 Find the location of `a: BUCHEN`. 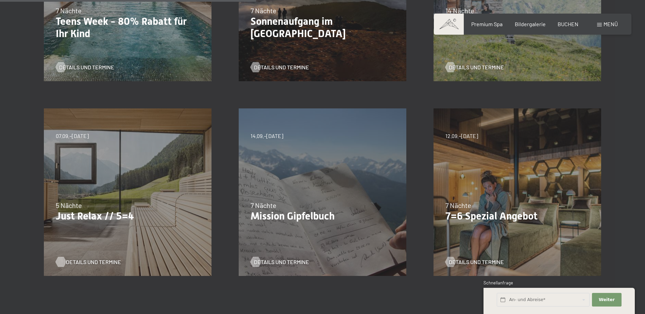

a: BUCHEN is located at coordinates (568, 24).